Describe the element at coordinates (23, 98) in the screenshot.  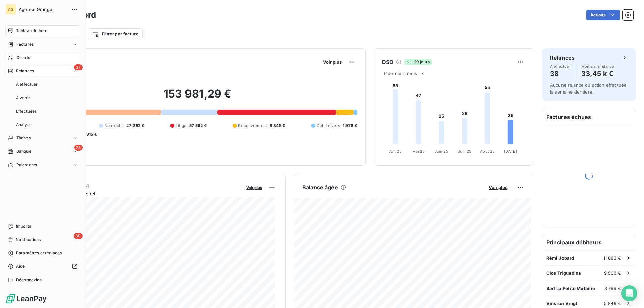
I see `span: À venir` at that location.